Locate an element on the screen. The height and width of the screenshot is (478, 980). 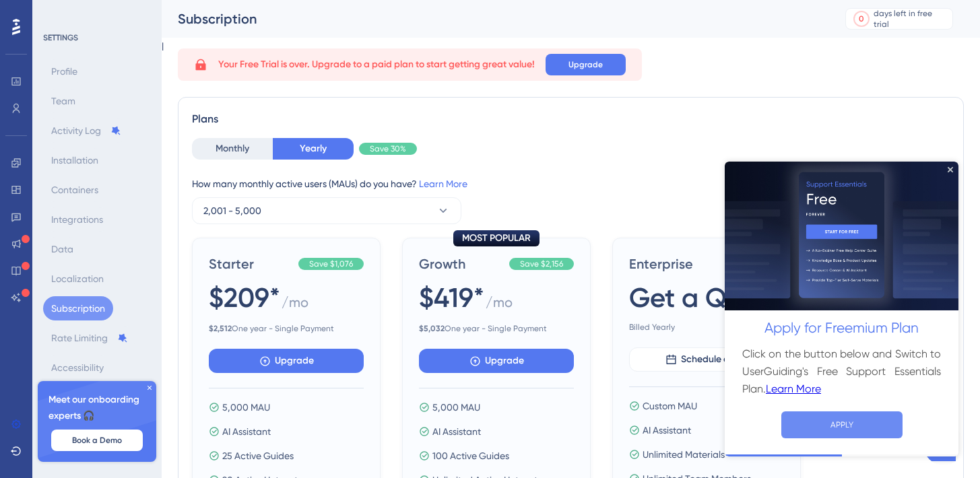
div: Subscription is located at coordinates (494, 19).